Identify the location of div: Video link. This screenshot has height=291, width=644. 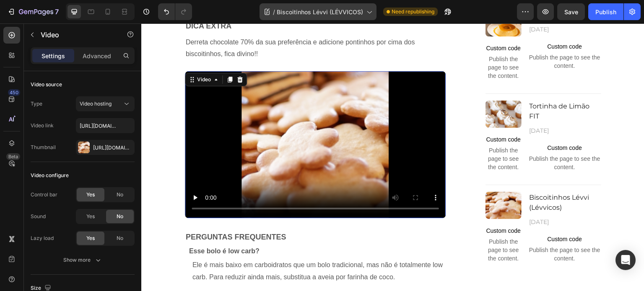
(42, 126).